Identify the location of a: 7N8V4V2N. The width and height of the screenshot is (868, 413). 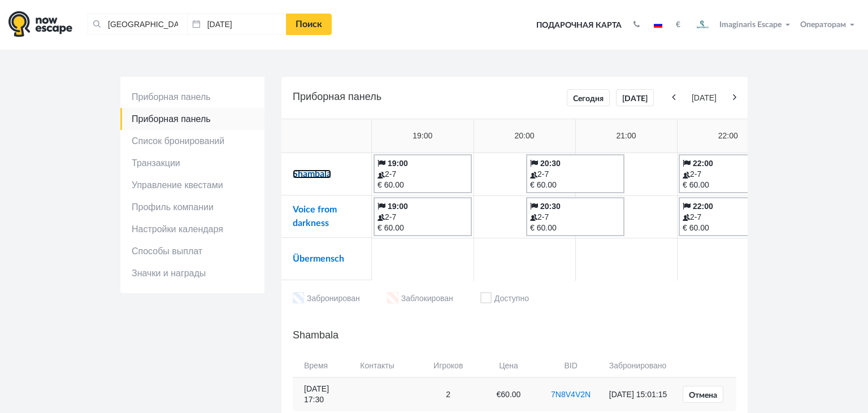
(571, 395).